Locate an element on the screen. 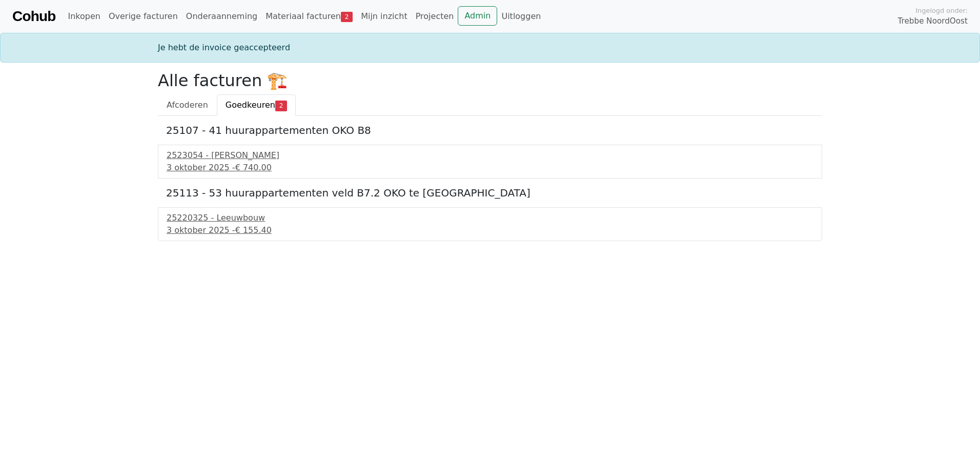 The width and height of the screenshot is (980, 474). a: Projecten is located at coordinates (434, 17).